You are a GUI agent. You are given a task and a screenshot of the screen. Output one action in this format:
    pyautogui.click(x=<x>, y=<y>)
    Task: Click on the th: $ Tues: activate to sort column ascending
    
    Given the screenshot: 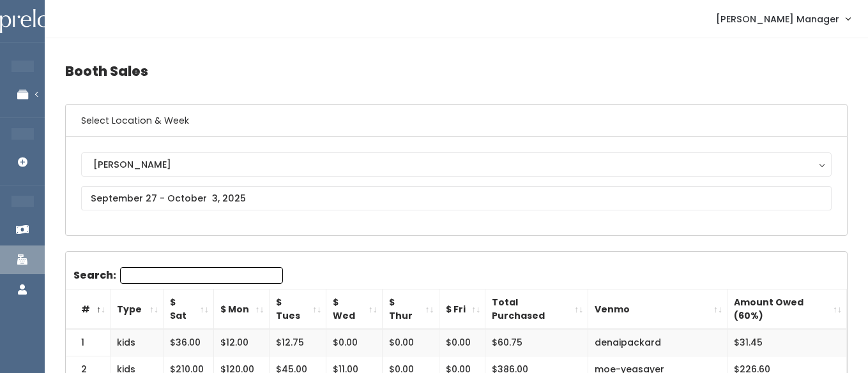 What is the action you would take?
    pyautogui.click(x=297, y=310)
    